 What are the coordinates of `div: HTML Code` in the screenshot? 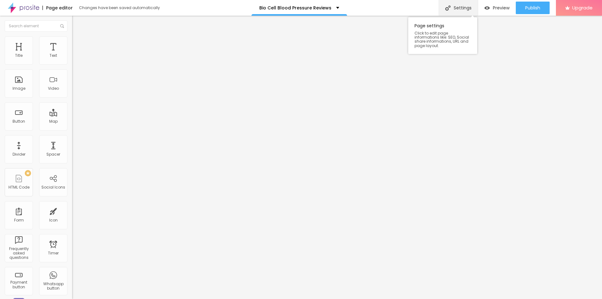 It's located at (19, 187).